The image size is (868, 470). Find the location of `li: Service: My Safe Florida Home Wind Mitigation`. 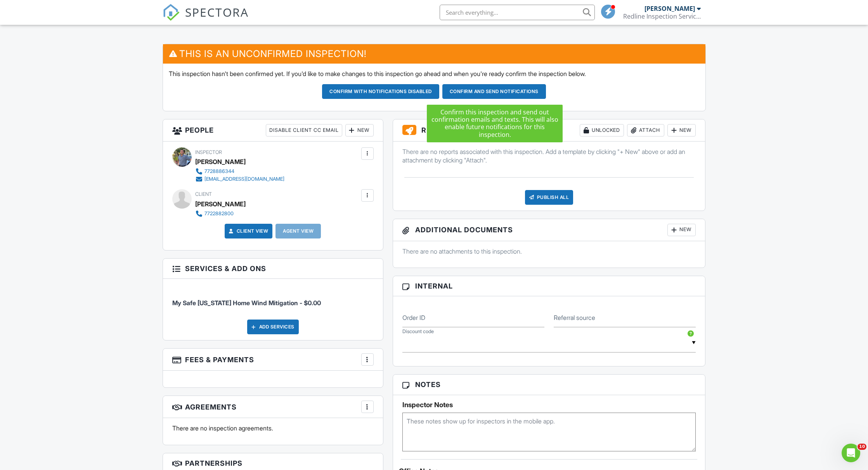

li: Service: My Safe Florida Home Wind Mitigation is located at coordinates (272, 299).